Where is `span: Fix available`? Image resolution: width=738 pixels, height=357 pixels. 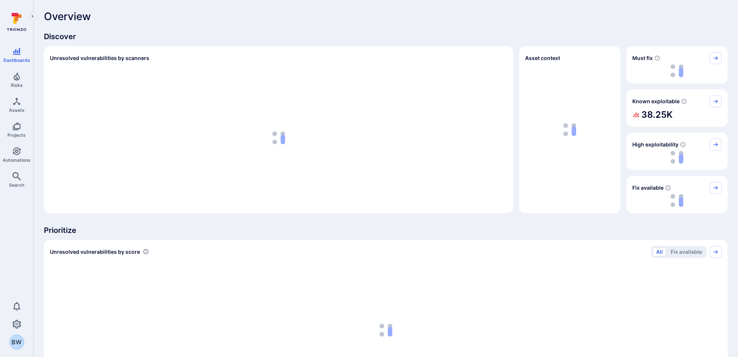
span: Fix available is located at coordinates (648, 188).